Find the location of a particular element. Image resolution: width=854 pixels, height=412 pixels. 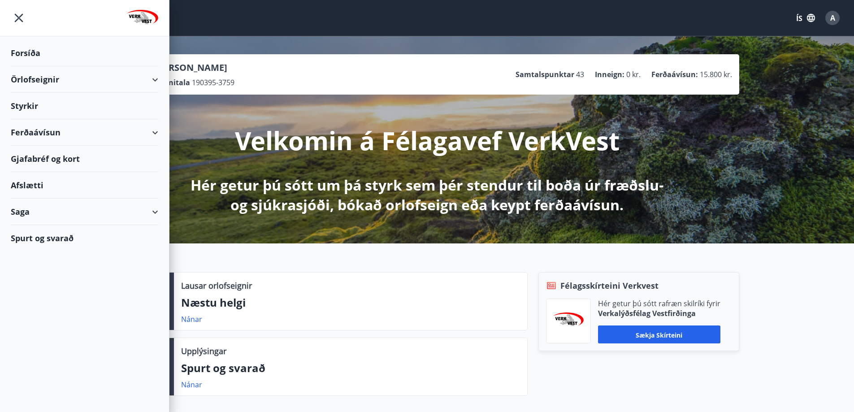

font: 0 kr. is located at coordinates (634, 74).